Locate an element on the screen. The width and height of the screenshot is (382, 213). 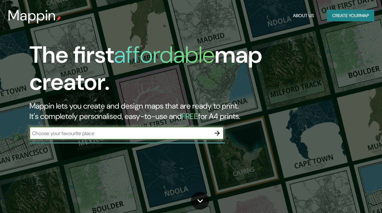
h5: FREE is located at coordinates (190, 116).